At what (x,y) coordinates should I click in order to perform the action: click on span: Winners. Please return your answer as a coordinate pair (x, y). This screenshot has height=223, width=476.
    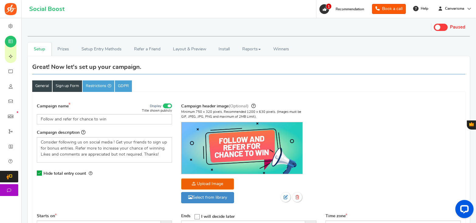
    Looking at the image, I should click on (281, 49).